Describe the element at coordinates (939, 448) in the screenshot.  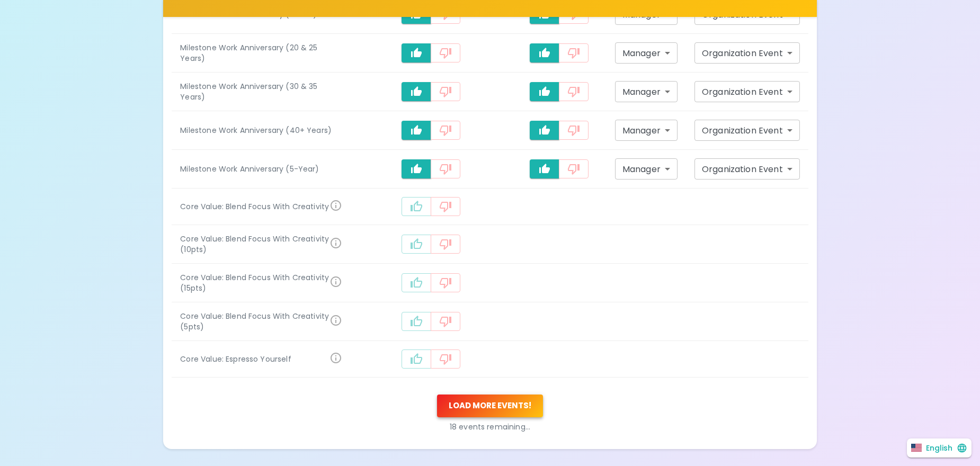
I see `p: English` at that location.